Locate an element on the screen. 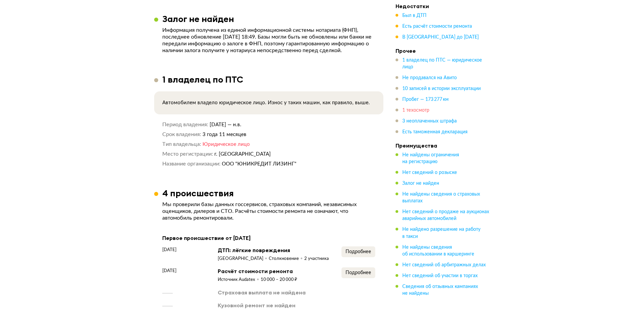  span: 10 записей в истории эксплуатации is located at coordinates (442, 89).